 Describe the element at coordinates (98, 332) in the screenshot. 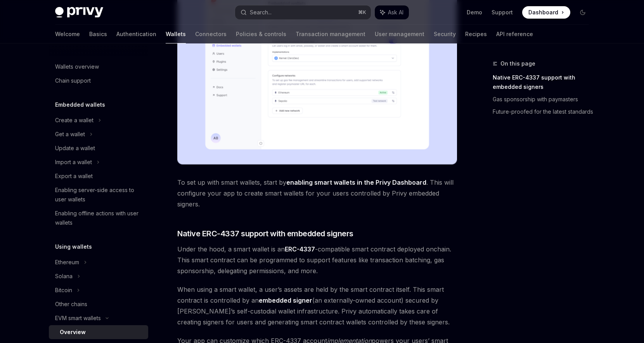

I see `a: Overview` at that location.